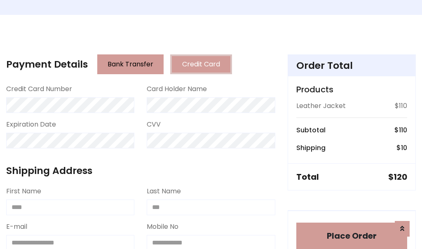 The height and width of the screenshot is (249, 422). Describe the element at coordinates (351, 65) in the screenshot. I see `h4: Order Total` at that location.